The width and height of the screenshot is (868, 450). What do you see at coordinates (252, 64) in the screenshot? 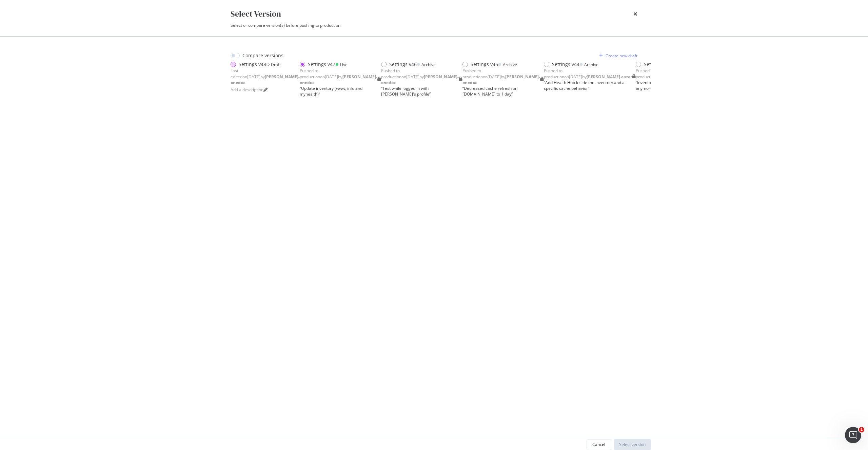
I see `div: Settings v48` at bounding box center [252, 64].